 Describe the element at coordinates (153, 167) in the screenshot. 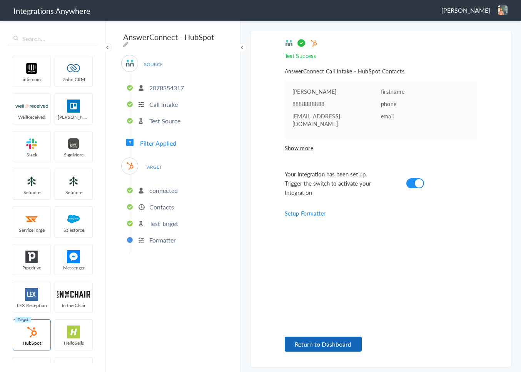

I see `span: TARGET` at that location.